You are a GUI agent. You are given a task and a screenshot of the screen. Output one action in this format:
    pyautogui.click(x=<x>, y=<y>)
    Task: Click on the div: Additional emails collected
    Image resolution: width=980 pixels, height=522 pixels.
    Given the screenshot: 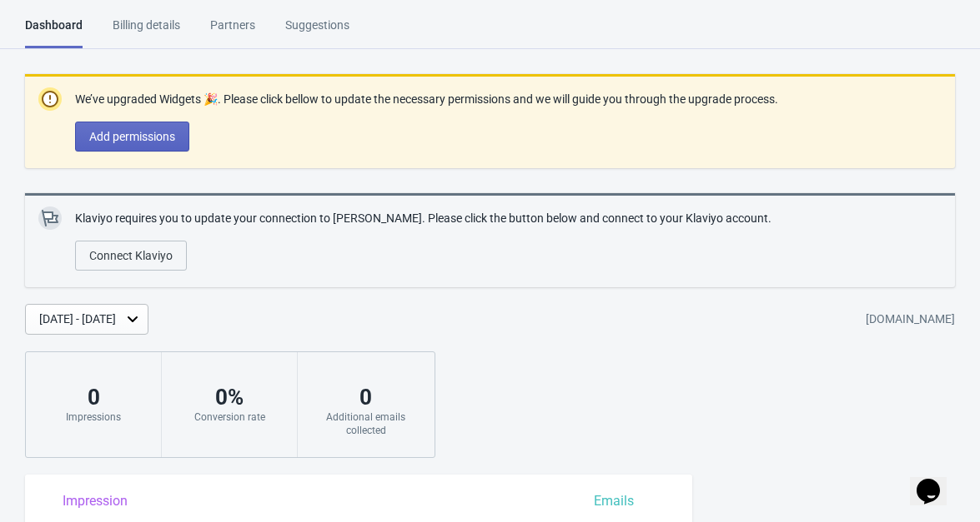 What is the action you would take?
    pyautogui.click(x=365, y=424)
    